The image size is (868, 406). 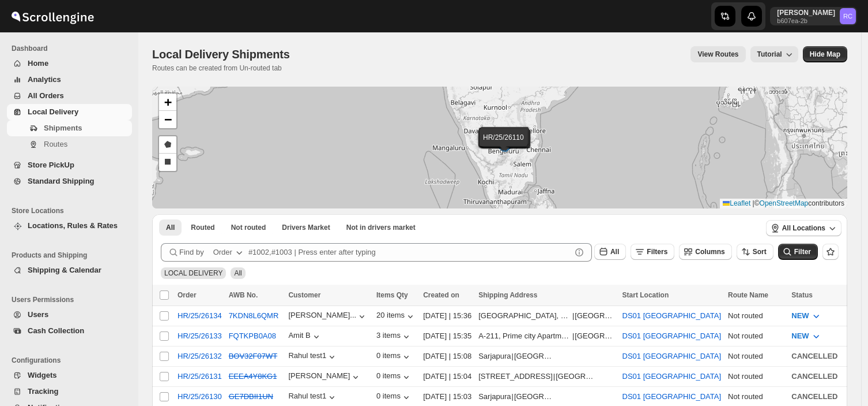 What do you see at coordinates (221, 55) in the screenshot?
I see `span: Local Delivery Shipments` at bounding box center [221, 55].